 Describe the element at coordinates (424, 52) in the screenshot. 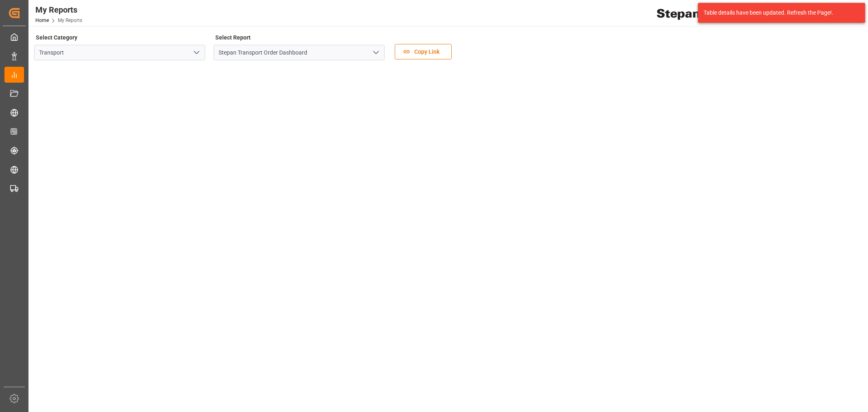

I see `button: Copy Link` at that location.